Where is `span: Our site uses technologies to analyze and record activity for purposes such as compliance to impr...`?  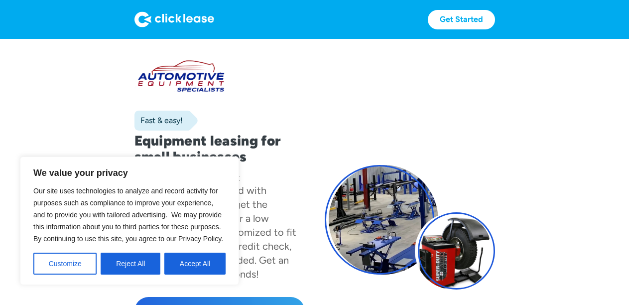 span: Our site uses technologies to analyze and record activity for purposes such as compliance to impr... is located at coordinates (128, 215).